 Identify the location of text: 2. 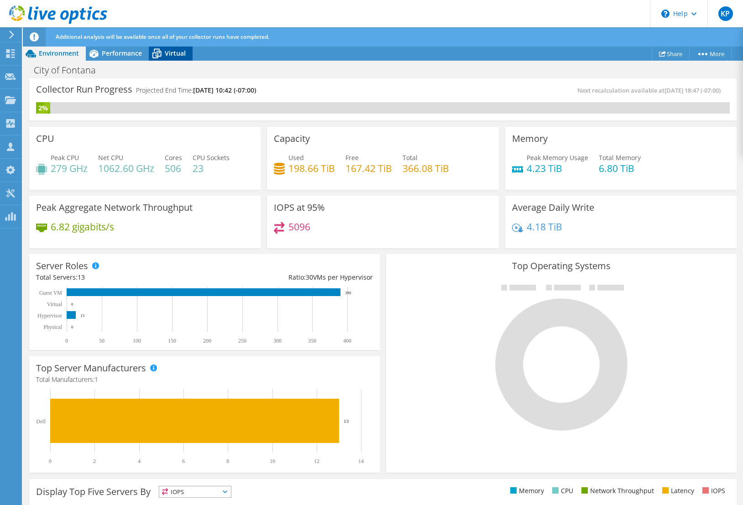
(95, 462).